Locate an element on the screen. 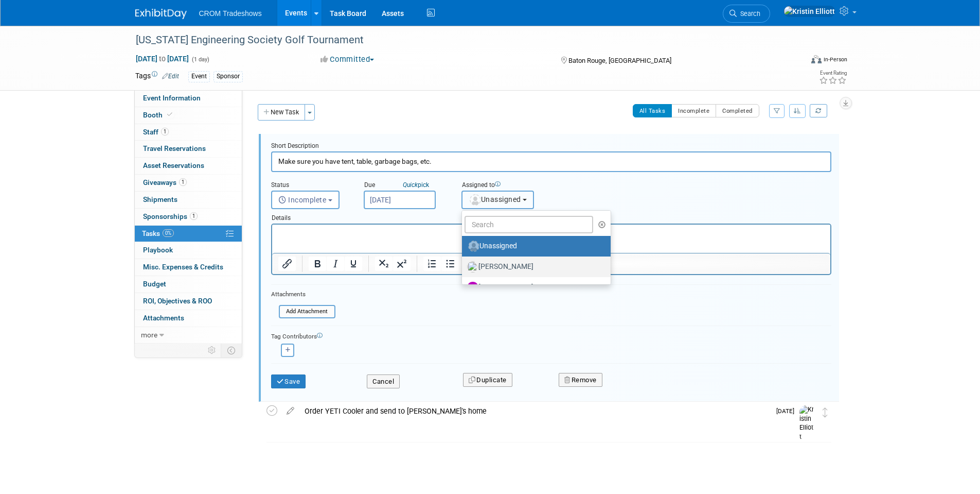  span: Giveaways is located at coordinates (164, 182).